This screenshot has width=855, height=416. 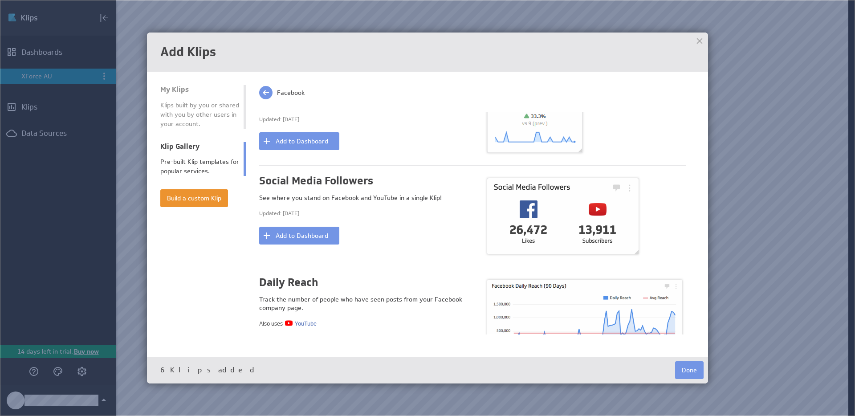 I want to click on span: Facebook, so click(x=291, y=93).